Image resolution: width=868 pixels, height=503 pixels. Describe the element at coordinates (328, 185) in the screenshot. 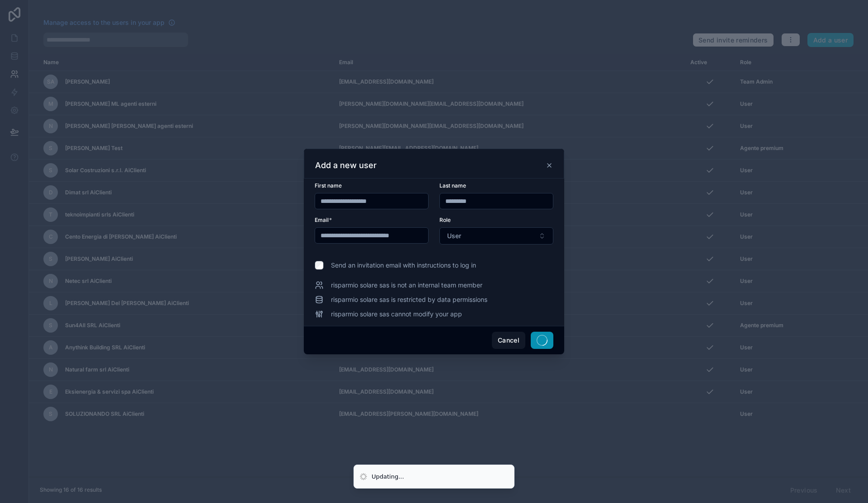

I see `span: First name` at that location.